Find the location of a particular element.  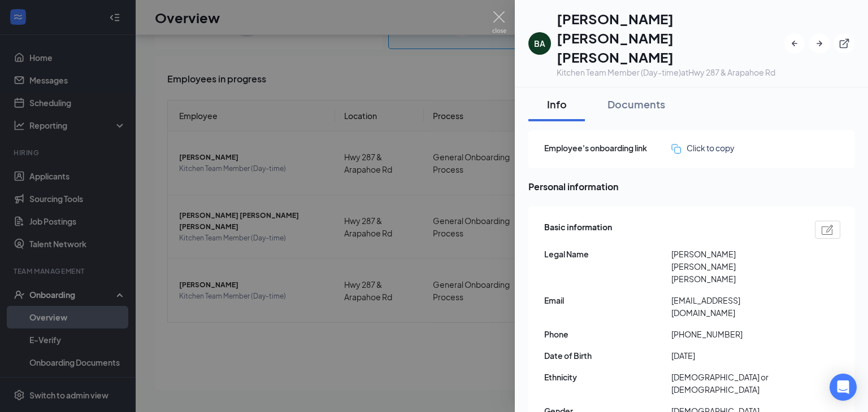

div: BA is located at coordinates (540, 43).